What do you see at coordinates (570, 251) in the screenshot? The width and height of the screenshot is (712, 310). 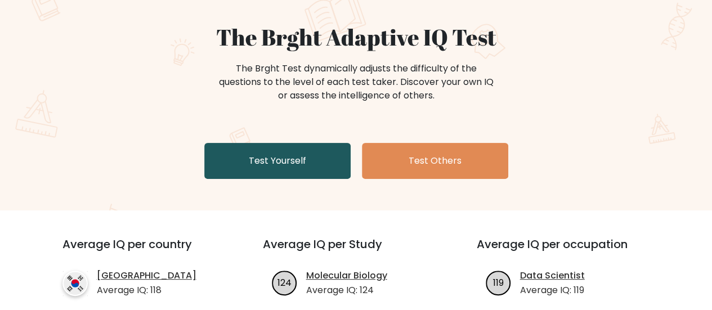 I see `h3: Average IQ per occupation` at bounding box center [570, 251].